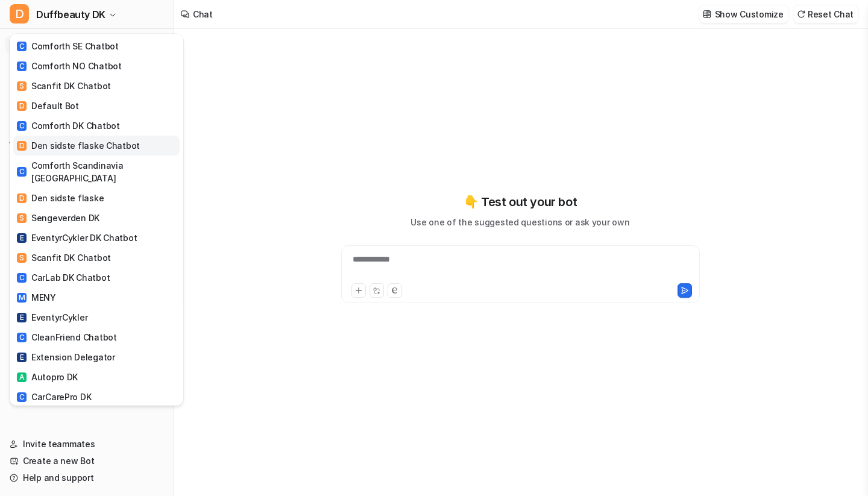 The image size is (868, 496). What do you see at coordinates (54, 396) in the screenshot?
I see `div: CarCarePro DK` at bounding box center [54, 396].